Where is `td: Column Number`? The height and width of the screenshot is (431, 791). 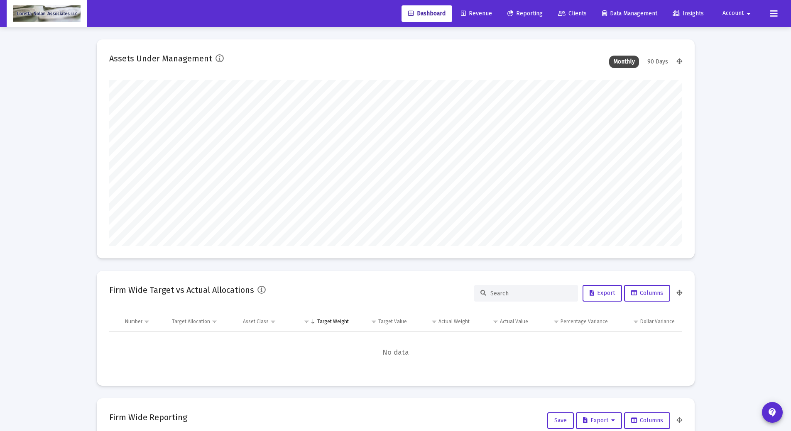
td: Column Number is located at coordinates (143, 322).